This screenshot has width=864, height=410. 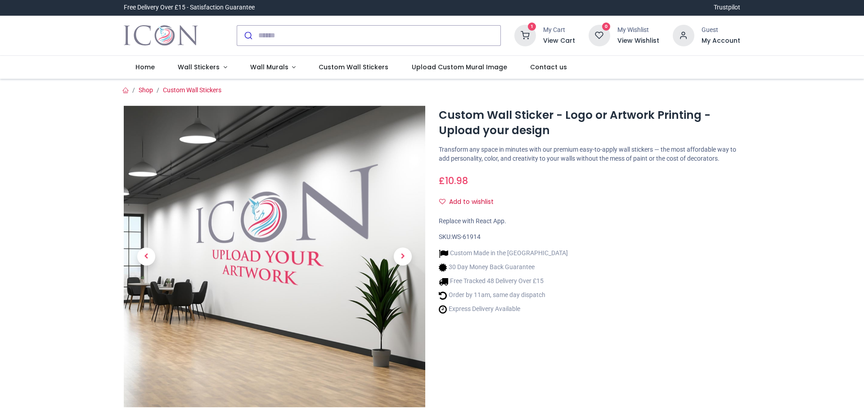 I want to click on a: Custom Wall Stickers, so click(x=192, y=90).